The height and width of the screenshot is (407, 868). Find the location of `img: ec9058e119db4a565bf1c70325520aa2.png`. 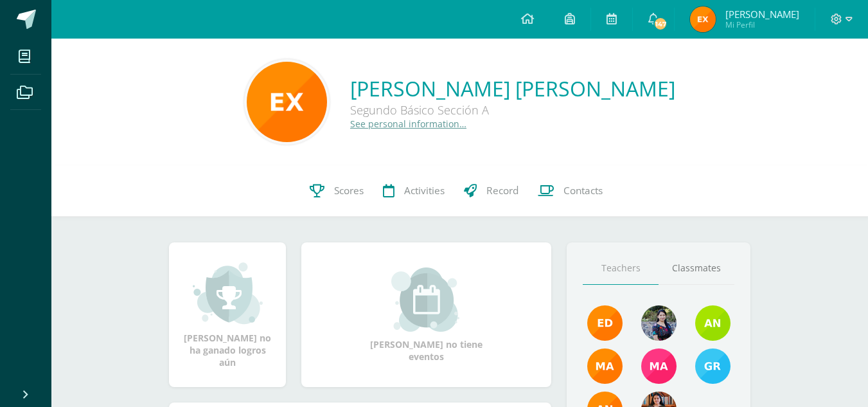

img: ec9058e119db4a565bf1c70325520aa2.png is located at coordinates (703, 20).